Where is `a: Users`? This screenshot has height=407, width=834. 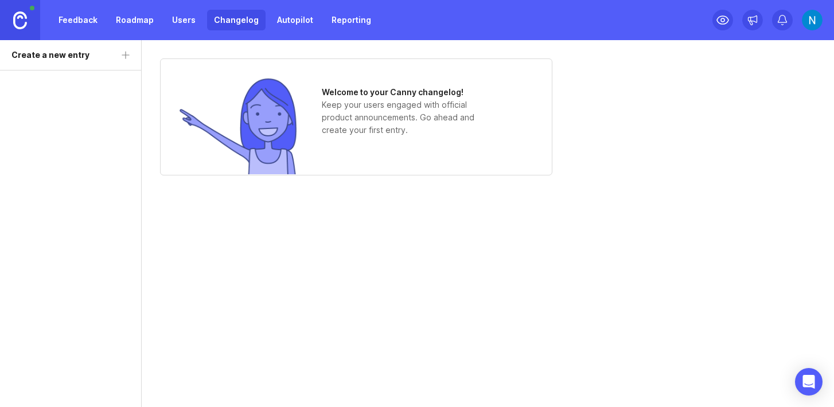
a: Users is located at coordinates (183, 20).